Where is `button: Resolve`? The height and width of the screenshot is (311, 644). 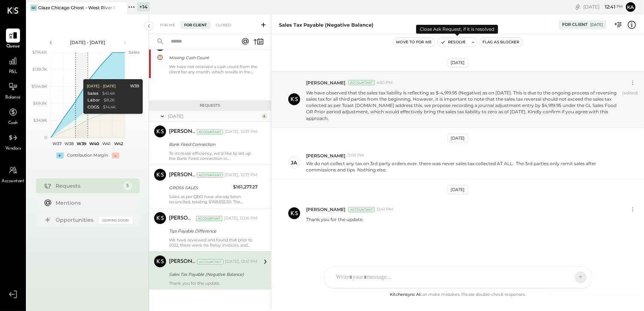 button: Resolve is located at coordinates (453, 42).